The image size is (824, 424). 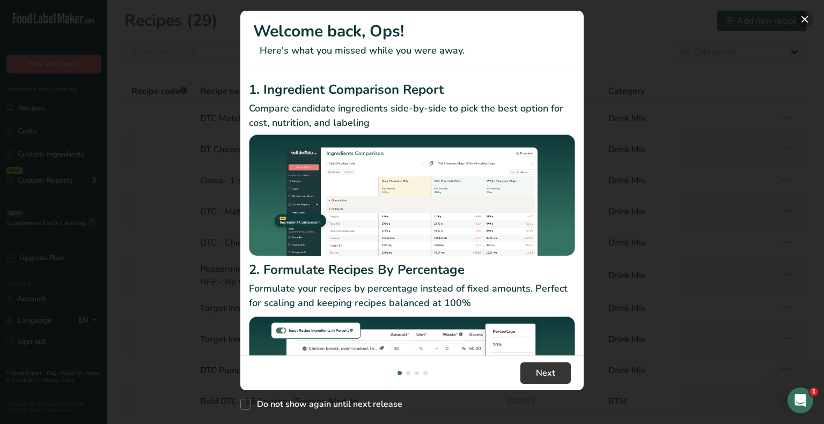 I want to click on p: Compare candidate ingredients side-by-side to pick the best option for cost, nutrition, and labeling, so click(x=412, y=116).